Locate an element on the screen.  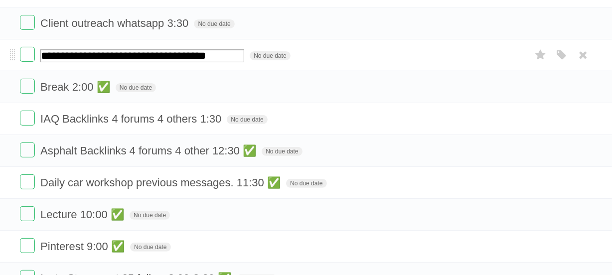
span: Break 2:00 ✅ is located at coordinates (76, 87).